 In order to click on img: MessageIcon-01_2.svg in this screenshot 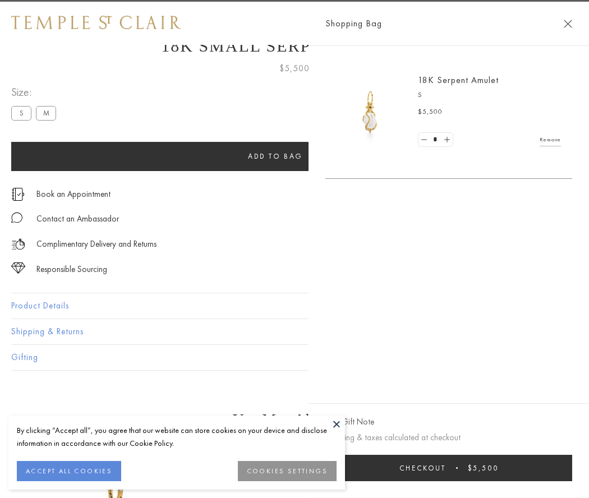, I will do `click(17, 218)`.